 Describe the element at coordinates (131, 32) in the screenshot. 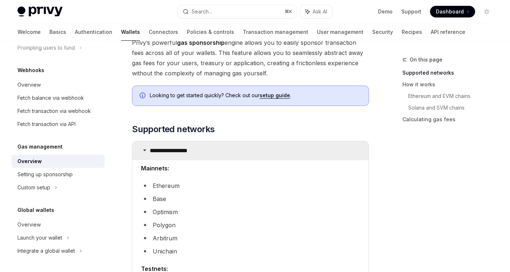

I see `a: Wallets` at that location.